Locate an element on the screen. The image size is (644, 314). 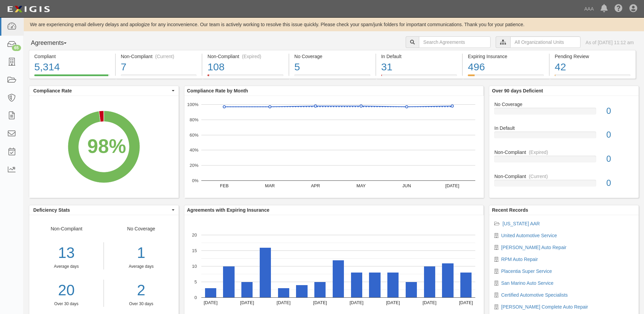
b: Compliance Rate by Month is located at coordinates (218, 91).